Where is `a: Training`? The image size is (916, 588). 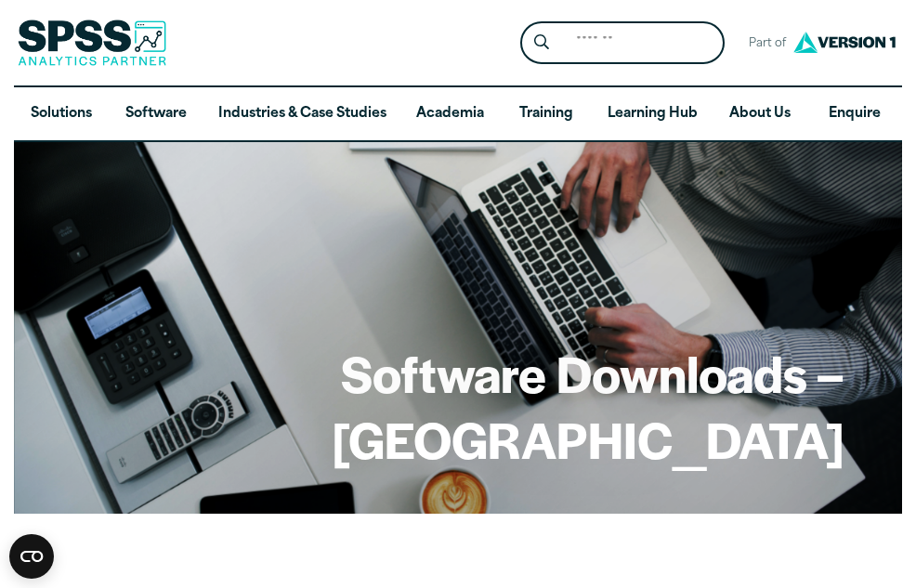
a: Training is located at coordinates (547, 114).